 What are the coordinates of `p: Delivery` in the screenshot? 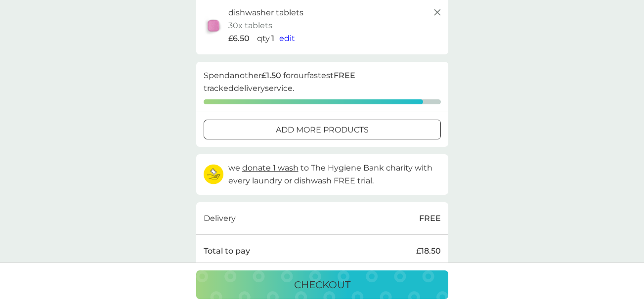 It's located at (220, 218).